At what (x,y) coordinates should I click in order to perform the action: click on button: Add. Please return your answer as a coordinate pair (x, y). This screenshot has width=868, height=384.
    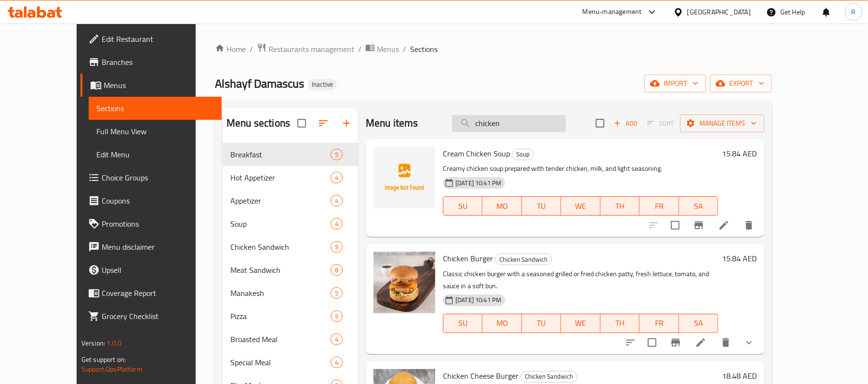
    Looking at the image, I should click on (625, 123).